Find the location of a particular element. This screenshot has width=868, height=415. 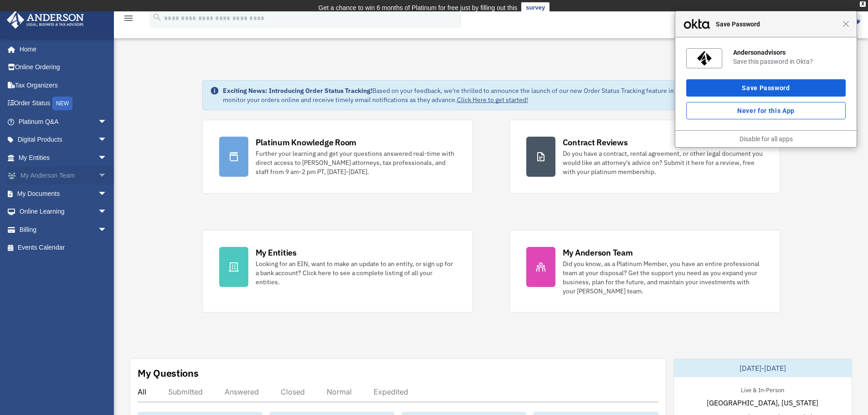

a: Home is located at coordinates (61, 49).